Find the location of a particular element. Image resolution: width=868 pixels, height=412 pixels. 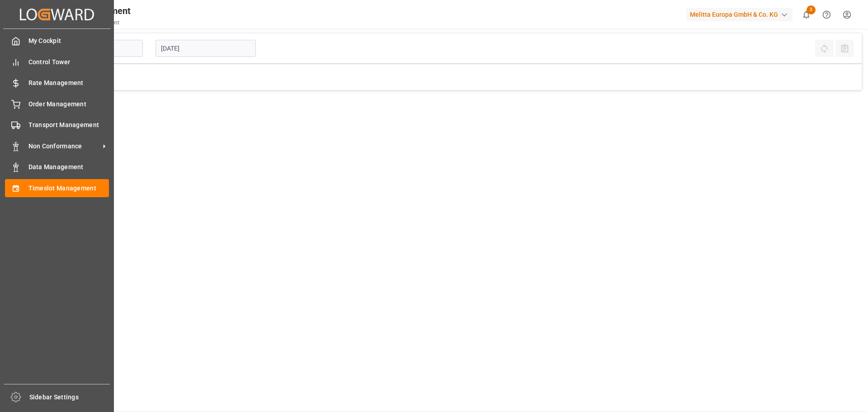

a: My Cockpit is located at coordinates (57, 41).